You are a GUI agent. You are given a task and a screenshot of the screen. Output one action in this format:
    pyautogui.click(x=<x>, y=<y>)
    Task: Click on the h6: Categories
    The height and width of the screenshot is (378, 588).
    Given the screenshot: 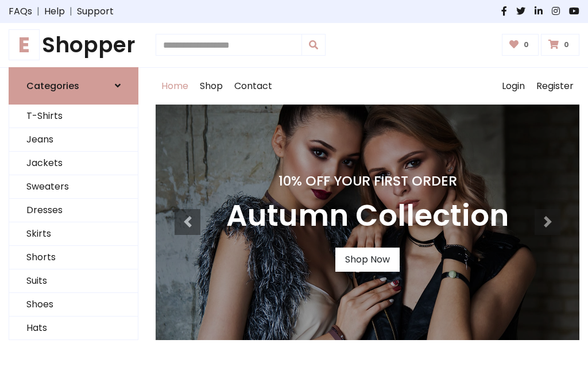 What is the action you would take?
    pyautogui.click(x=53, y=86)
    